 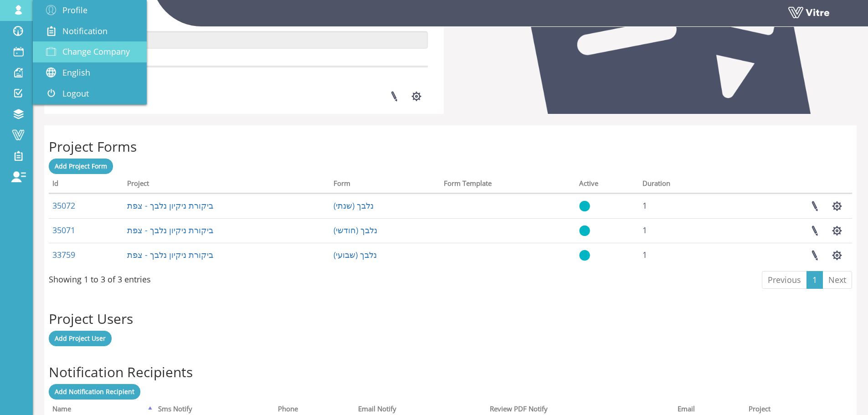 I want to click on a: נלבך (שבועי), so click(x=355, y=255).